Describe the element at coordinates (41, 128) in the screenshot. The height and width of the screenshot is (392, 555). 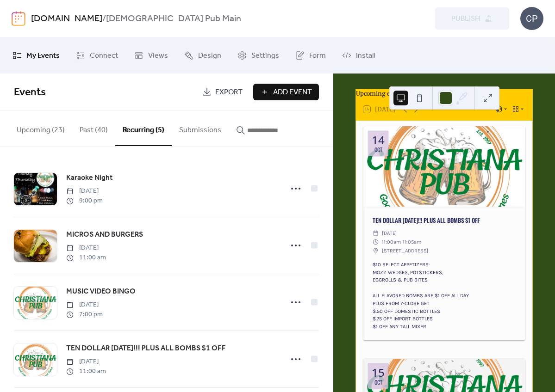
I see `button: Upcoming (23)` at that location.